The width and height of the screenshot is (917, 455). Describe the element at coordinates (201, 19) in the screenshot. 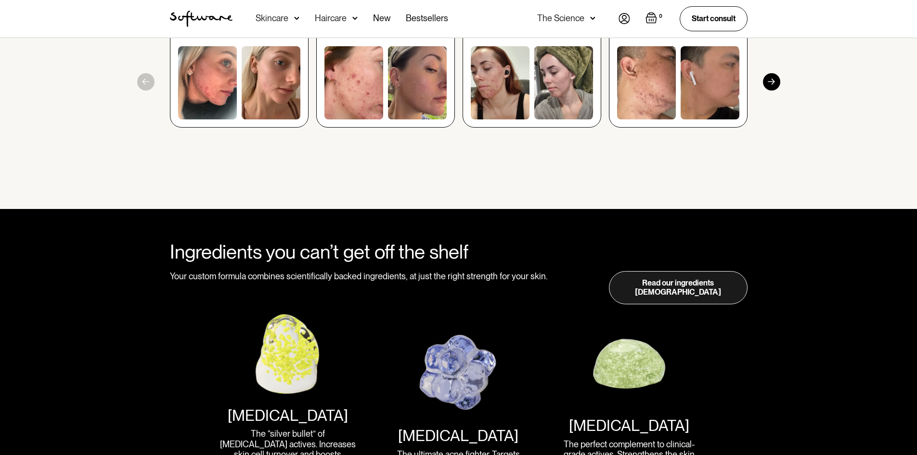

I see `a: home` at that location.